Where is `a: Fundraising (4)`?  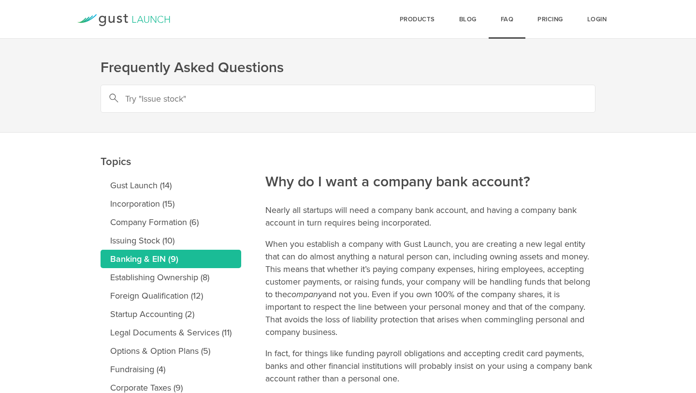 a: Fundraising (4) is located at coordinates (171, 369).